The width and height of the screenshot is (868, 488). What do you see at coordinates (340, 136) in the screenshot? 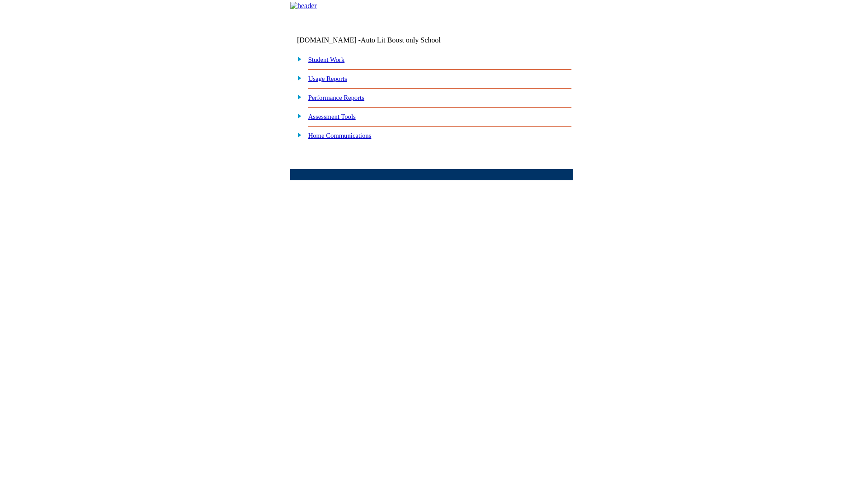
I see `a: Home Communications` at bounding box center [340, 136].